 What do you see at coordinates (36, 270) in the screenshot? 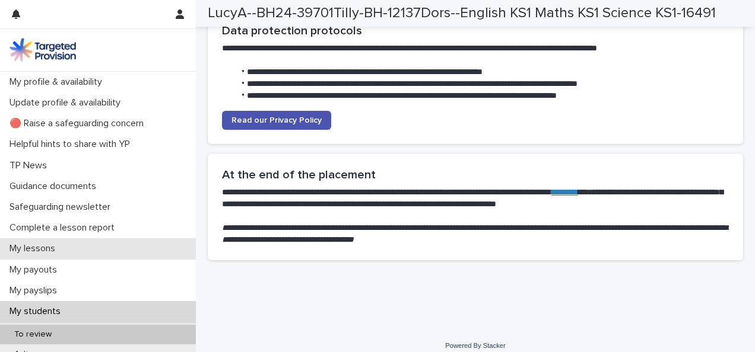
I see `p: My payouts` at bounding box center [36, 270].